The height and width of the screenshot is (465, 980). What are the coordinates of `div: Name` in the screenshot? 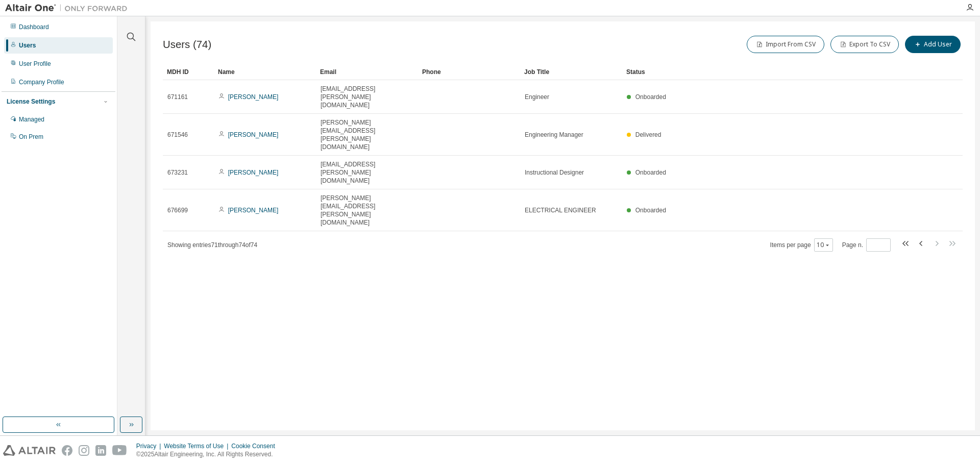 It's located at (265, 72).